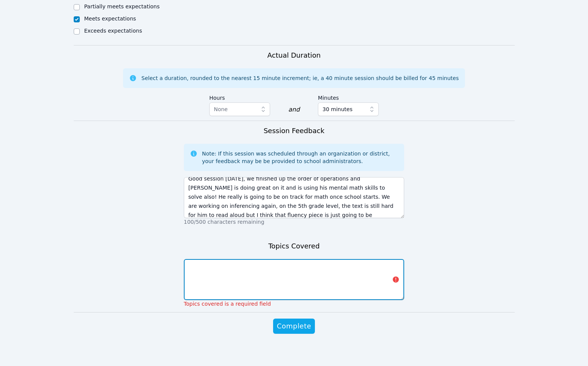 The height and width of the screenshot is (366, 588). Describe the element at coordinates (294, 246) in the screenshot. I see `h3: Topics Covered` at that location.